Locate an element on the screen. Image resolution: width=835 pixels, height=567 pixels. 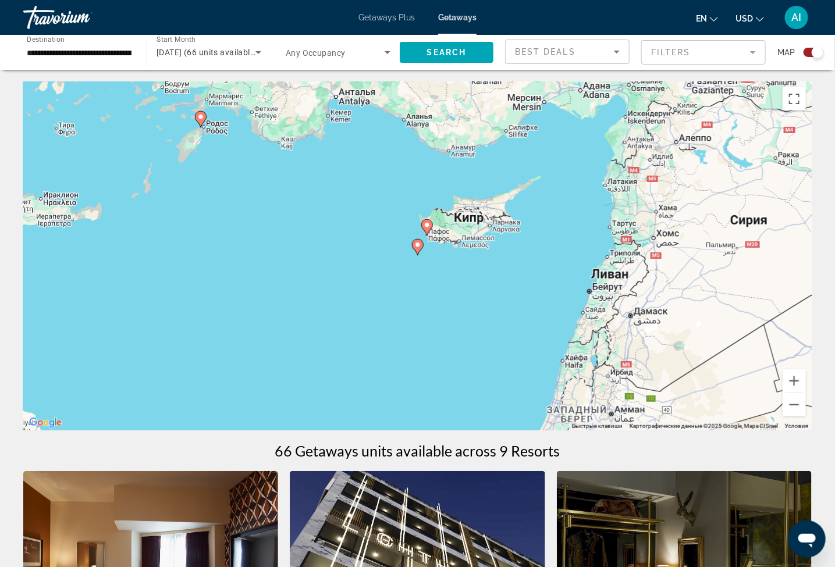
button: Быстрые клавиши is located at coordinates (597, 426).